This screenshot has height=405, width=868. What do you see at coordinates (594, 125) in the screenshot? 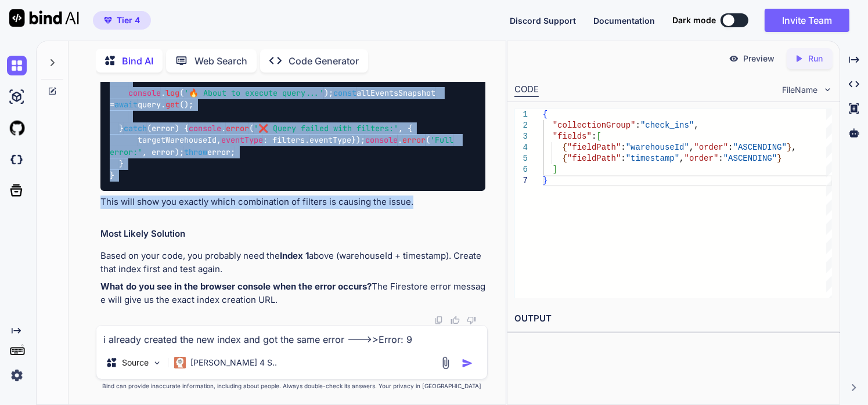
I see `span: "collectionGroup"` at bounding box center [594, 125].